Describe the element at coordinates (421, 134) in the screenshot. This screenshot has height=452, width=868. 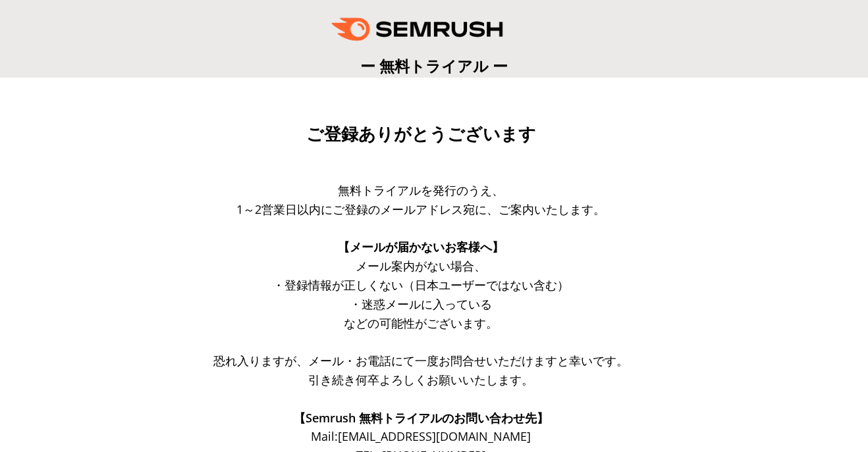
I see `span: ご登録ありがとうございます` at that location.